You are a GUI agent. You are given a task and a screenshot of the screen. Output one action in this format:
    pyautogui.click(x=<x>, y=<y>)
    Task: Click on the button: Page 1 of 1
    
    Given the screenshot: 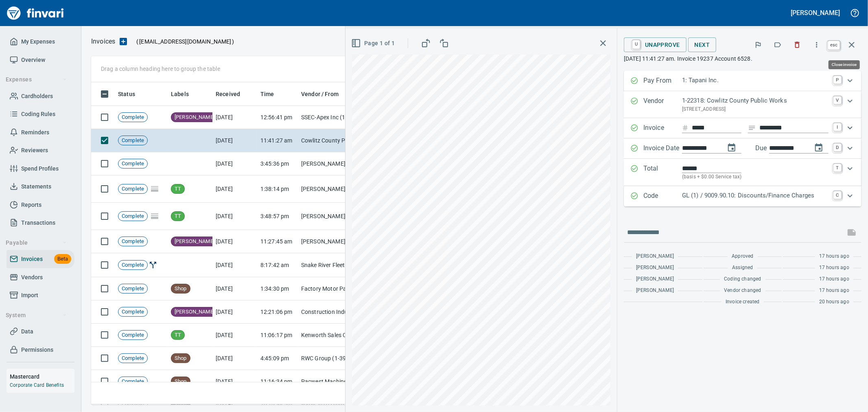 What is the action you would take?
    pyautogui.click(x=373, y=43)
    